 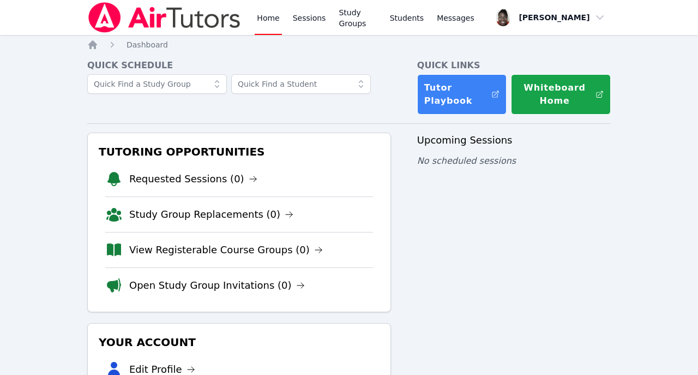 What do you see at coordinates (239, 342) in the screenshot?
I see `h3: Your Account` at bounding box center [239, 342].